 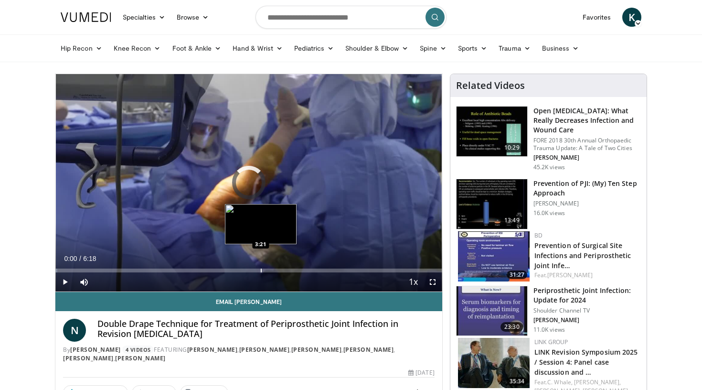 I want to click on span: 6:18, so click(x=89, y=258).